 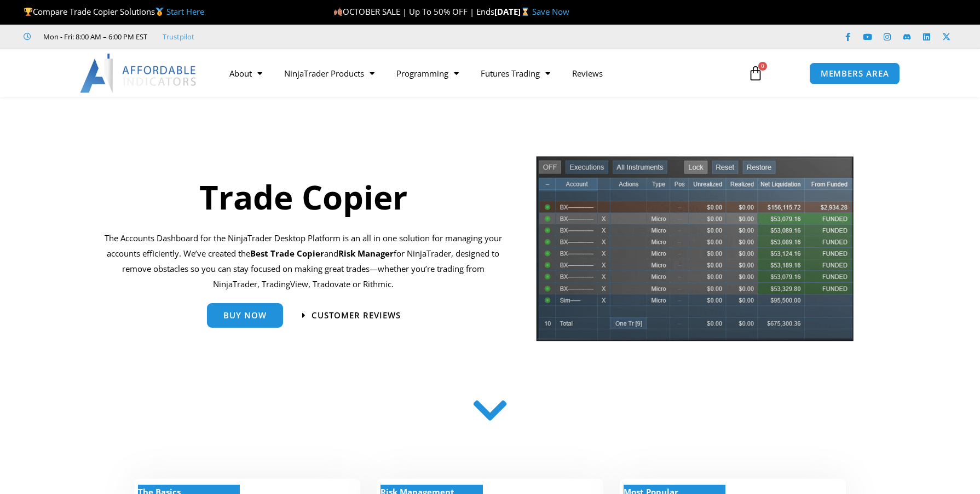 I want to click on p: The Accounts Dashboard for the NinjaTrader Desktop Platform is an all in one solution for managin..., so click(x=303, y=261).